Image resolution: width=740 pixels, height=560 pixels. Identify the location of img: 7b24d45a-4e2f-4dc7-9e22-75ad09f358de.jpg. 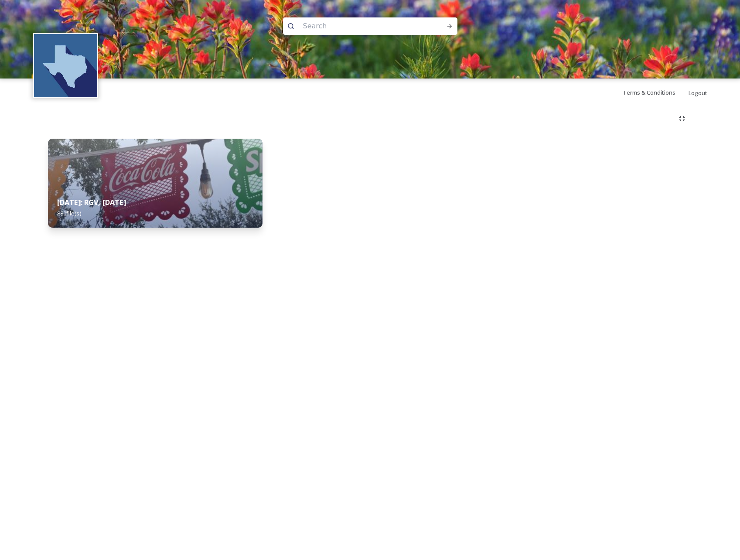
(155, 183).